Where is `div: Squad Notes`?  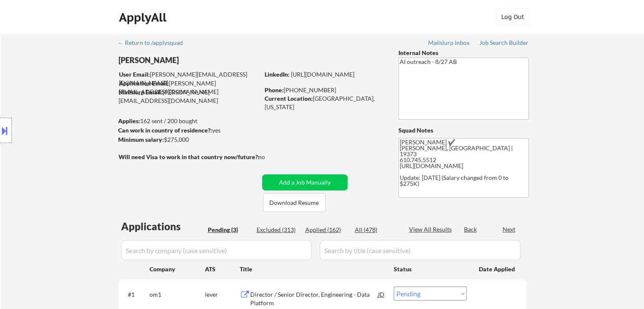 div: Squad Notes is located at coordinates (463, 130).